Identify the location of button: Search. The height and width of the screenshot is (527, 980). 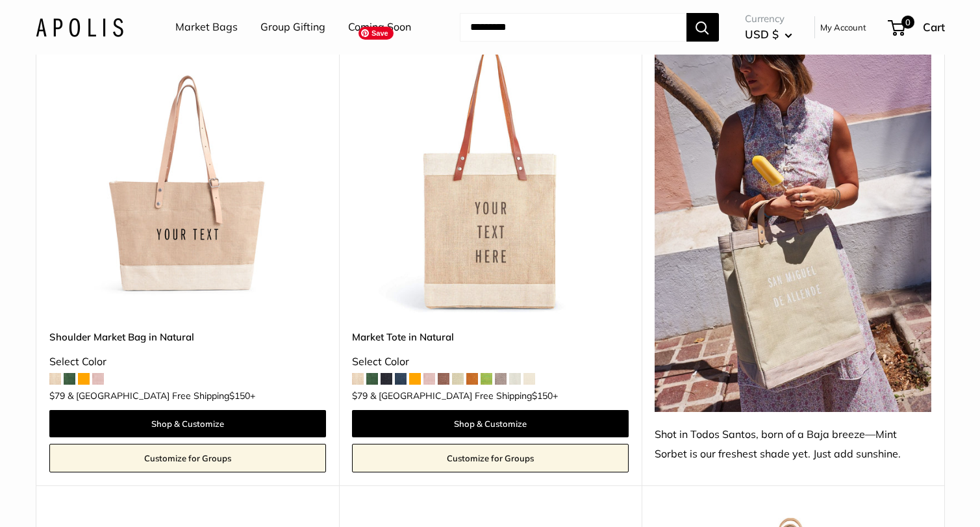
(703, 27).